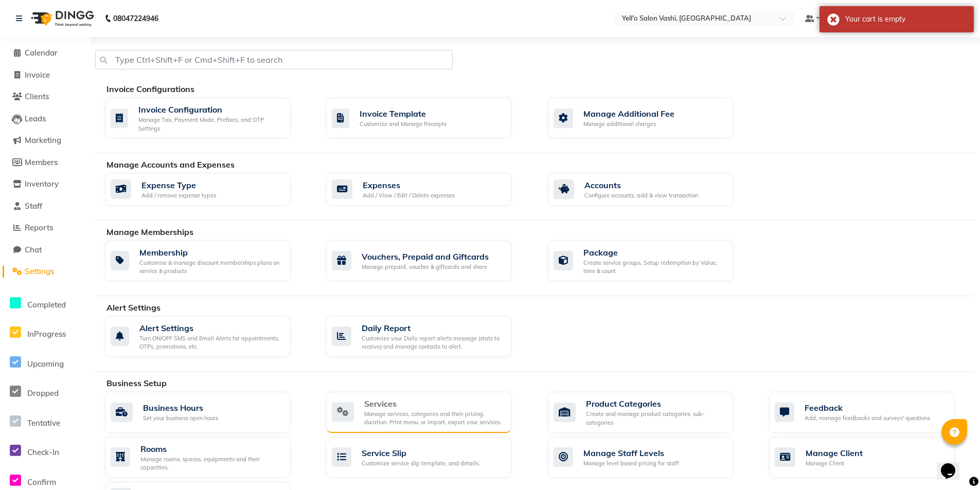 The image size is (980, 490). I want to click on a: Business HoursSet your business open hours, so click(207, 412).